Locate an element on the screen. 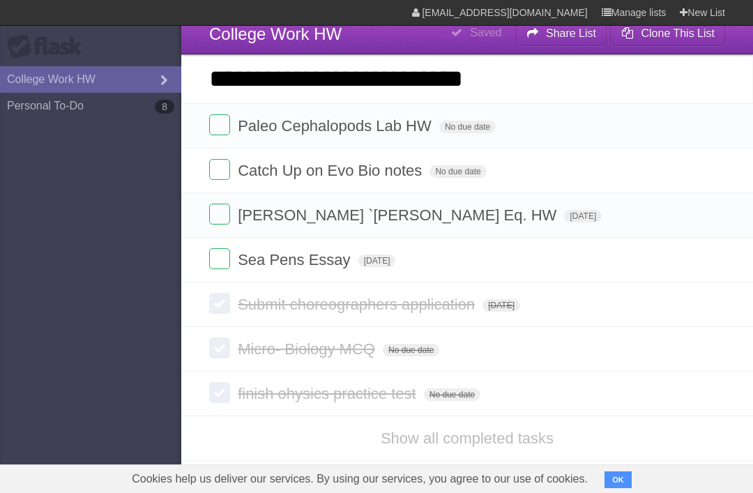  a: Show all completed tasks is located at coordinates (467, 438).